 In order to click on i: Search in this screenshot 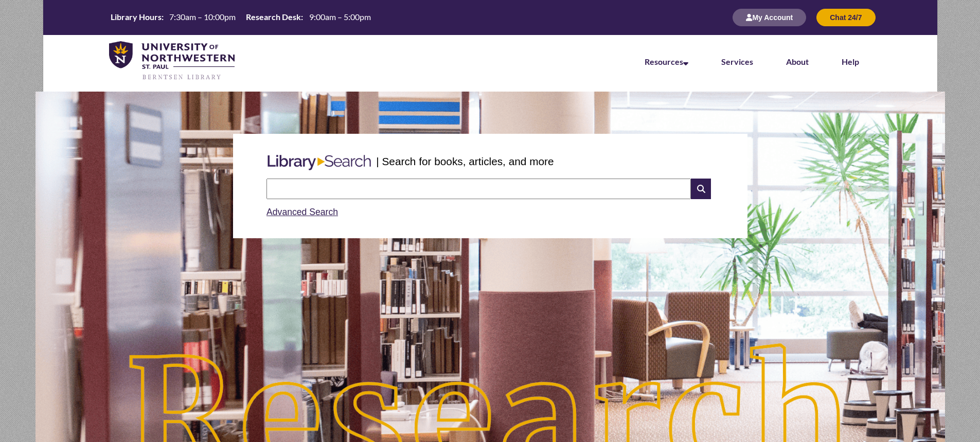, I will do `click(700, 188)`.